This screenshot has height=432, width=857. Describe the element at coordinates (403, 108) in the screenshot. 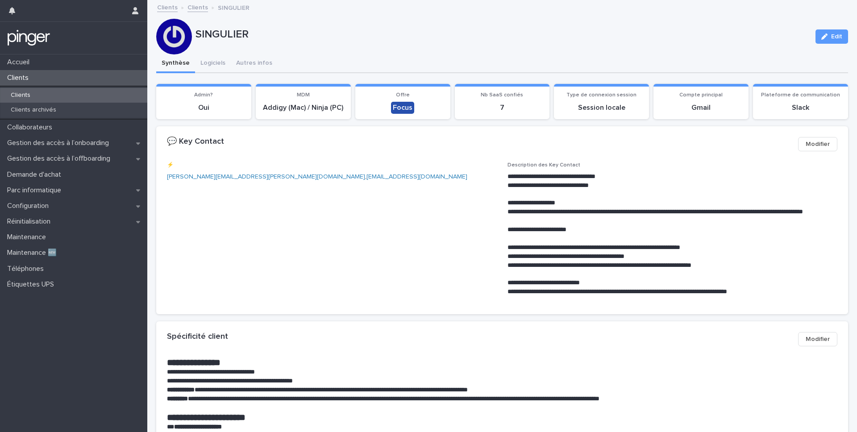

I see `div: Focus` at that location.